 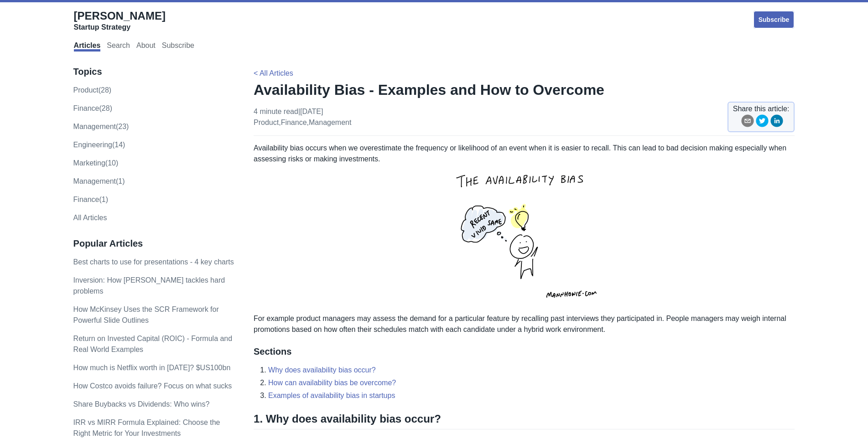 I want to click on p: Availability bias occurs when we overestimate the frequency or likelihood of an event when it is ..., so click(x=525, y=224).